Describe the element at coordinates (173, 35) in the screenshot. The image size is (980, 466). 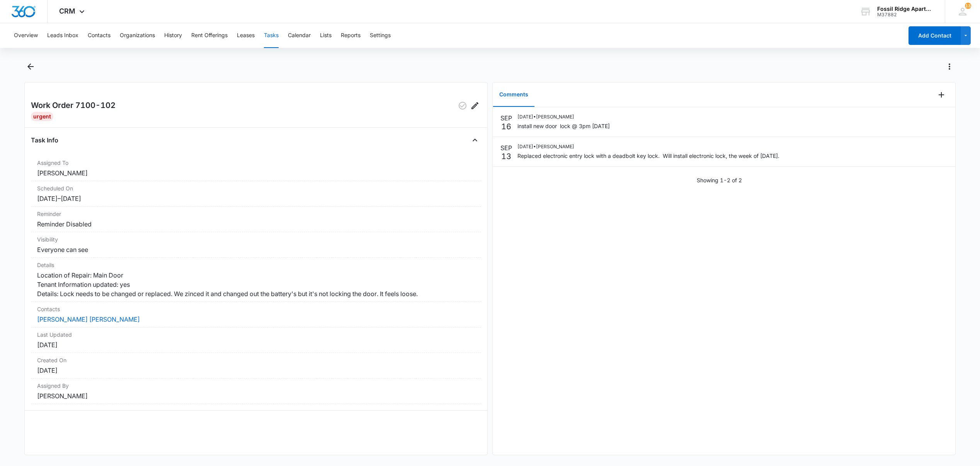
I see `button: History` at that location.